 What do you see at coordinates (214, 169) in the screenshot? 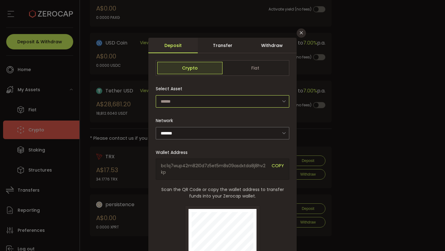
I see `span: bc1q7wup42m82l0d7z5et5m8s09asdxtda8j8hv2kp` at bounding box center [214, 169].